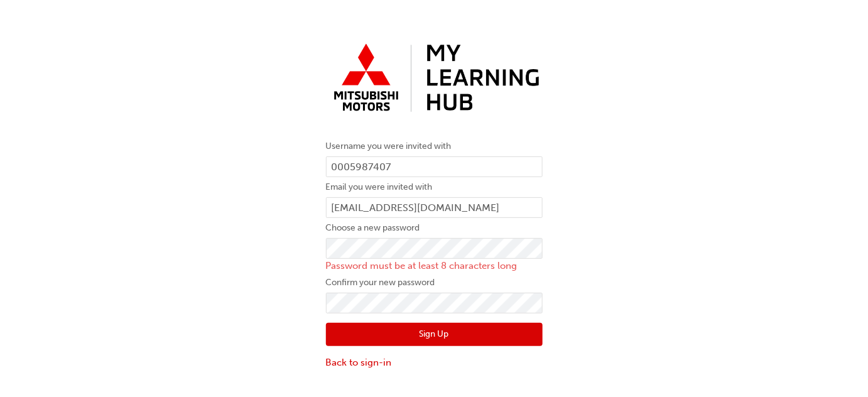 The height and width of the screenshot is (397, 868). Describe the element at coordinates (434, 167) in the screenshot. I see `input: Username` at that location.